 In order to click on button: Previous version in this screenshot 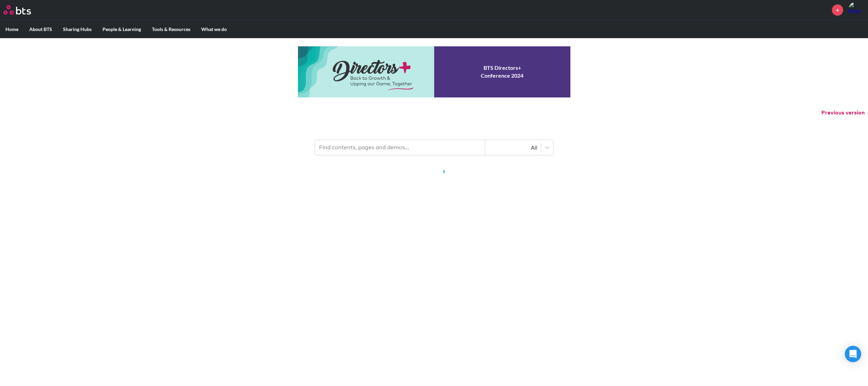, I will do `click(843, 113)`.